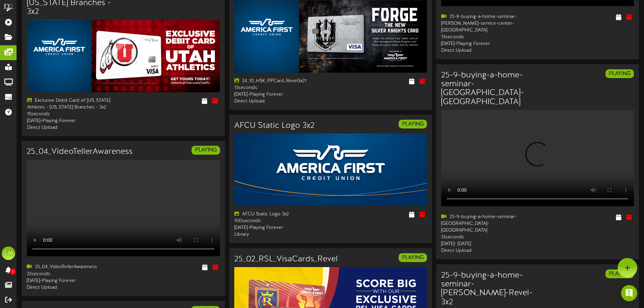  Describe the element at coordinates (274, 126) in the screenshot. I see `h3: AFCU Static Logo 3x2` at that location.